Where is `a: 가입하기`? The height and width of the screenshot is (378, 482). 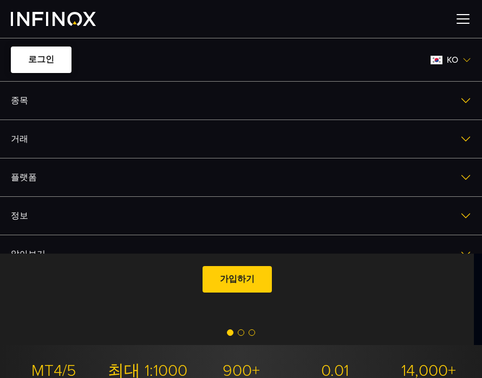 a: 가입하기 is located at coordinates (237, 279).